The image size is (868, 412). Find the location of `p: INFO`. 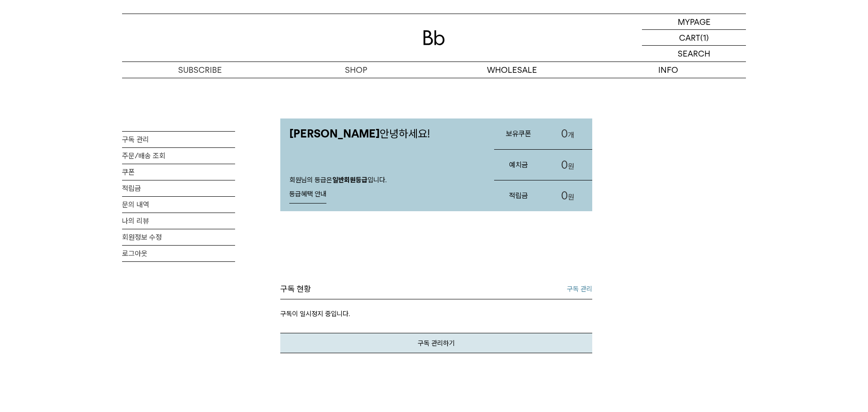

p: INFO is located at coordinates (668, 70).